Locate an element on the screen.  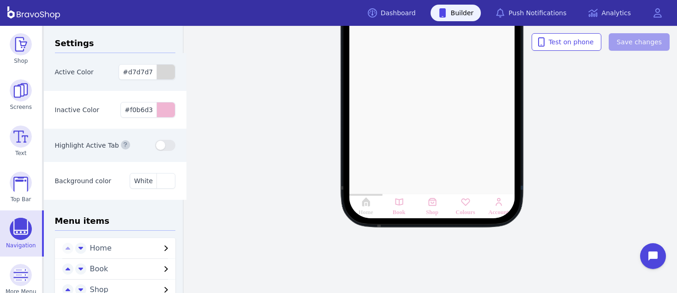
button: White is located at coordinates (152, 181).